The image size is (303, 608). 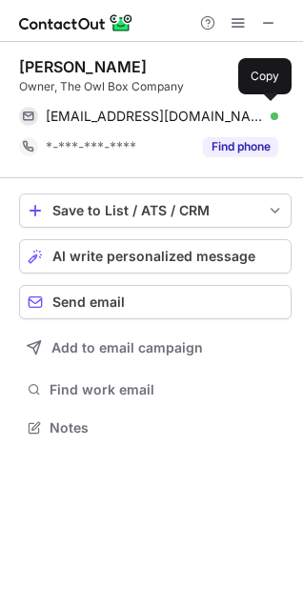 I want to click on button: save-profile-one-click, so click(x=155, y=211).